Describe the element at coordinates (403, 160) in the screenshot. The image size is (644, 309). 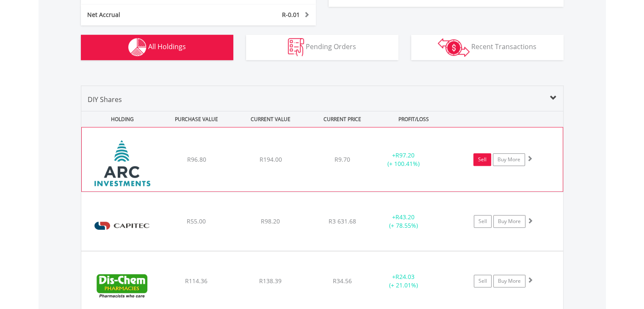
I see `div: + (+ 100.41%)` at that location.